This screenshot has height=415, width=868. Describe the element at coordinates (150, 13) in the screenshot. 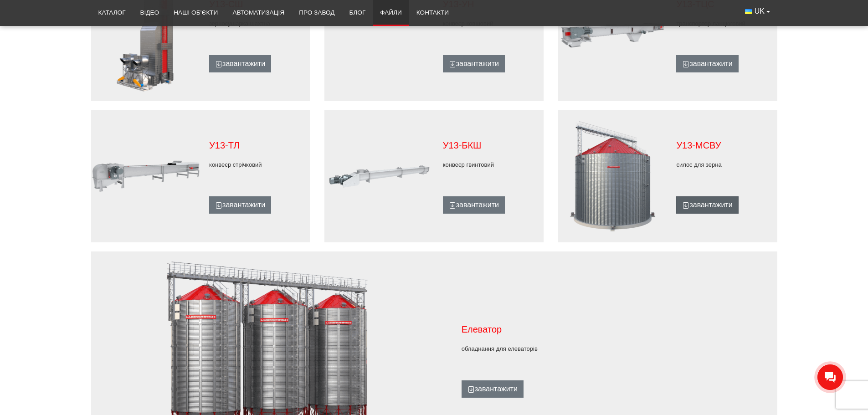

I see `a: Відео` at that location.